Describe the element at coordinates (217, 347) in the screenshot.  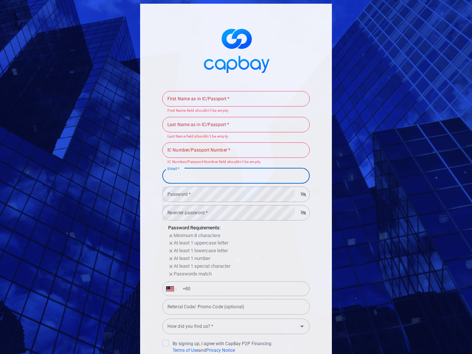
I see `span: By signing up, I agree with CapBay P2P Financing and` at that location.